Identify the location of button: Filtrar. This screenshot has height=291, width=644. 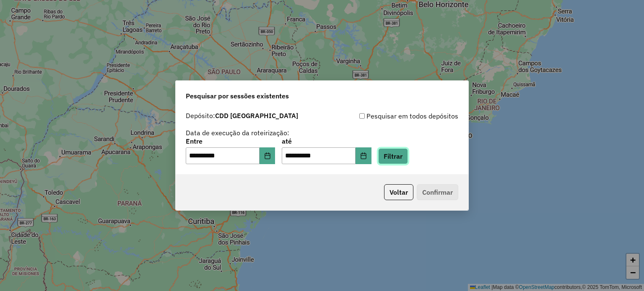
(393, 156).